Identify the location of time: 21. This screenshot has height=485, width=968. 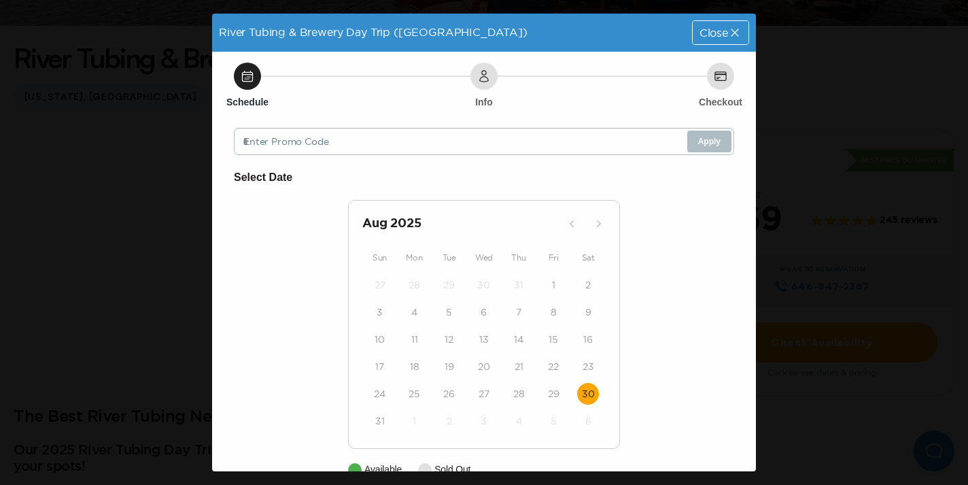
(519, 366).